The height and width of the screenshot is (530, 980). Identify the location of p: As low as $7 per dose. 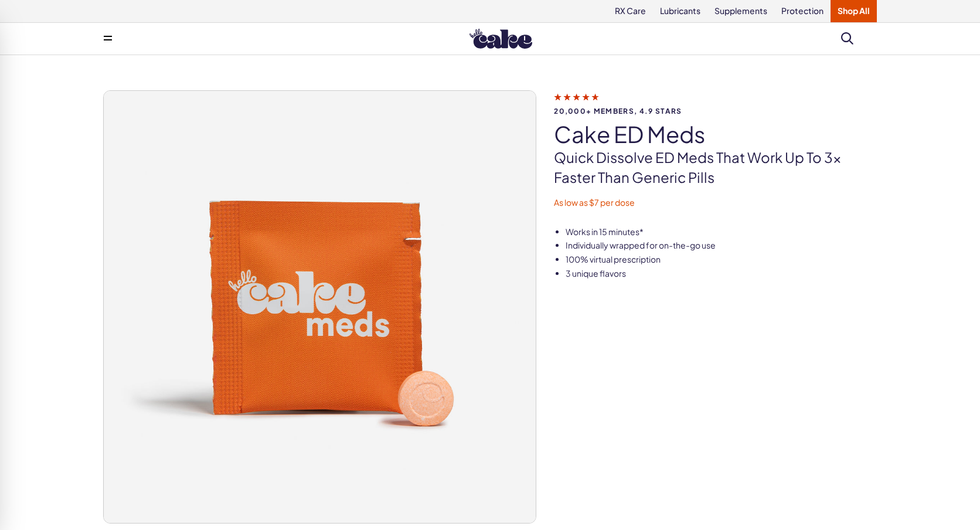
(715, 203).